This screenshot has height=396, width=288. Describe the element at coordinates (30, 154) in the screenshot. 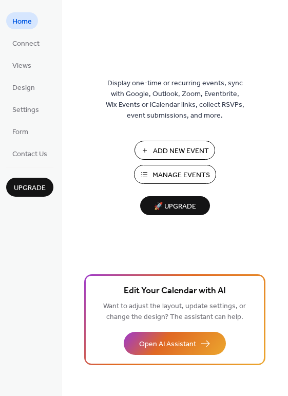

I see `span: Contact Us` at that location.